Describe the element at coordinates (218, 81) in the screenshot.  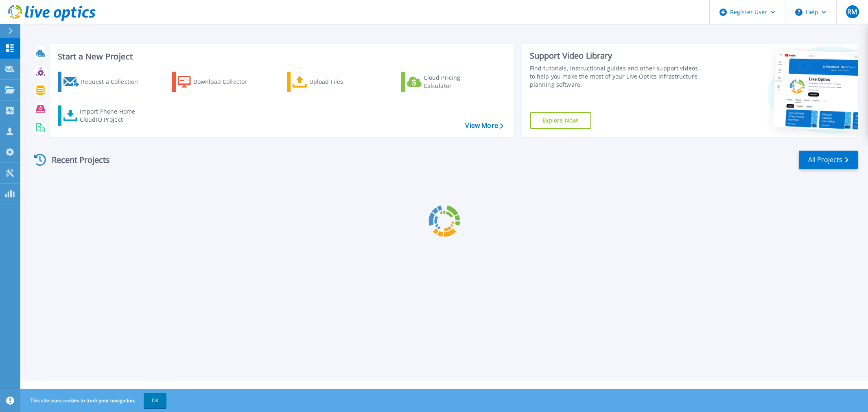
I see `a: Download Collector` at that location.